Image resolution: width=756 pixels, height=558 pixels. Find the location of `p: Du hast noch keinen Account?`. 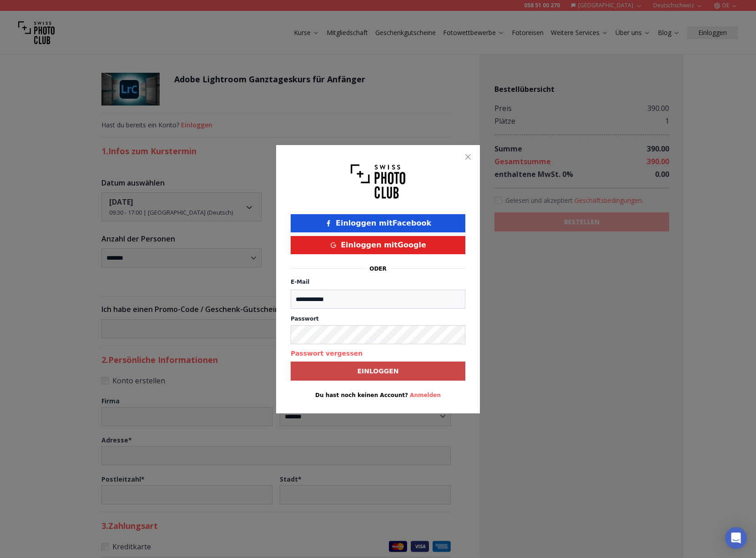

p: Du hast noch keinen Account? is located at coordinates (378, 395).